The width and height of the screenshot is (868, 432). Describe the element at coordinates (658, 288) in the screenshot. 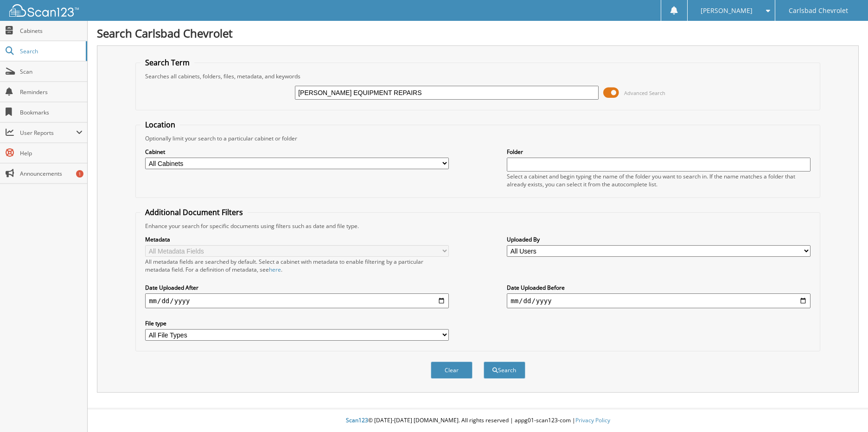

I see `label: Date Uploaded Before` at that location.